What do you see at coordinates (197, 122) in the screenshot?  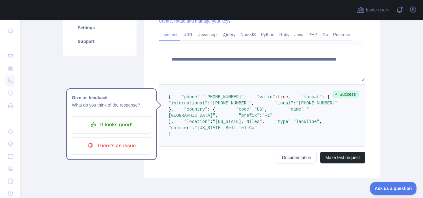 I see `span: "location"` at bounding box center [197, 122].